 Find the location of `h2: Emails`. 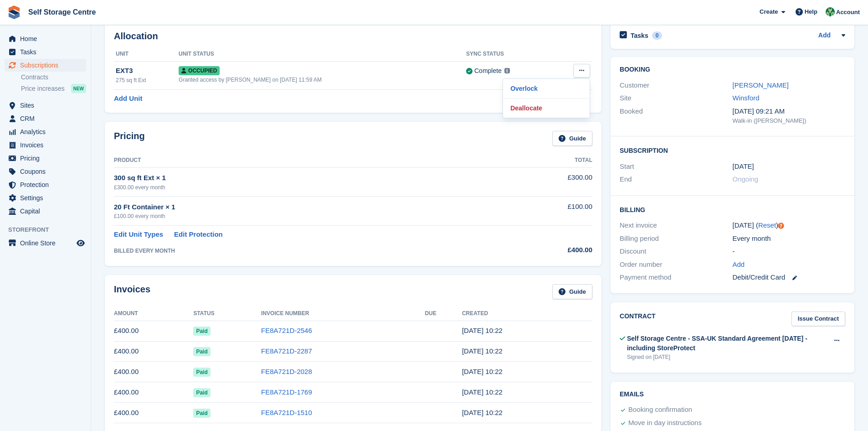

h2: Emails is located at coordinates (732, 394).